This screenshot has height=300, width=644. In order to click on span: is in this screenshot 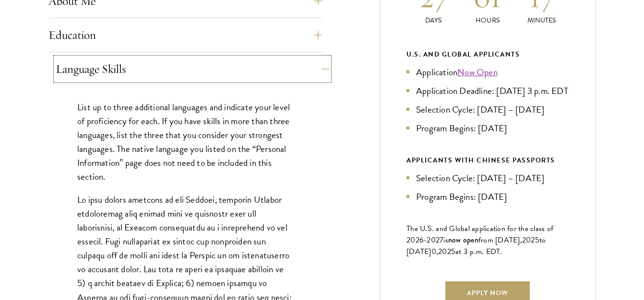, I will do `click(446, 240)`.